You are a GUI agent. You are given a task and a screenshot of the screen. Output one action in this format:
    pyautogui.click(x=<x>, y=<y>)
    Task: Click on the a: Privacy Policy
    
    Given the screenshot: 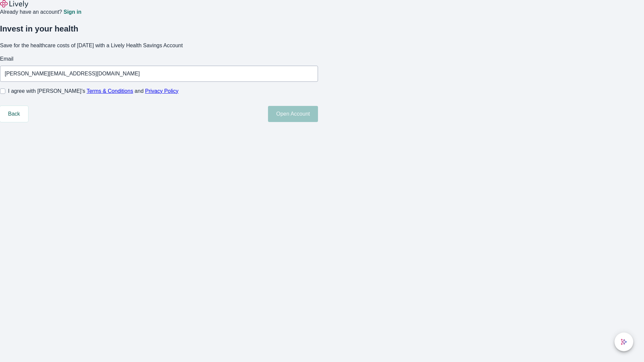 What is the action you would take?
    pyautogui.click(x=162, y=91)
    